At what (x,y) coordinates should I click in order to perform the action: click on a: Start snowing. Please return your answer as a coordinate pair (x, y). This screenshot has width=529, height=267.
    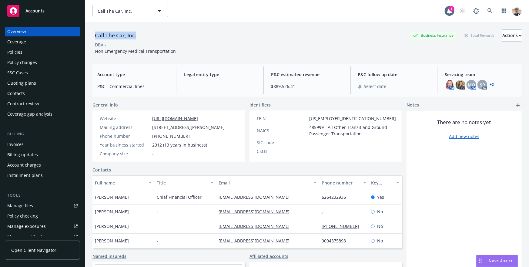
    Looking at the image, I should click on (463, 11).